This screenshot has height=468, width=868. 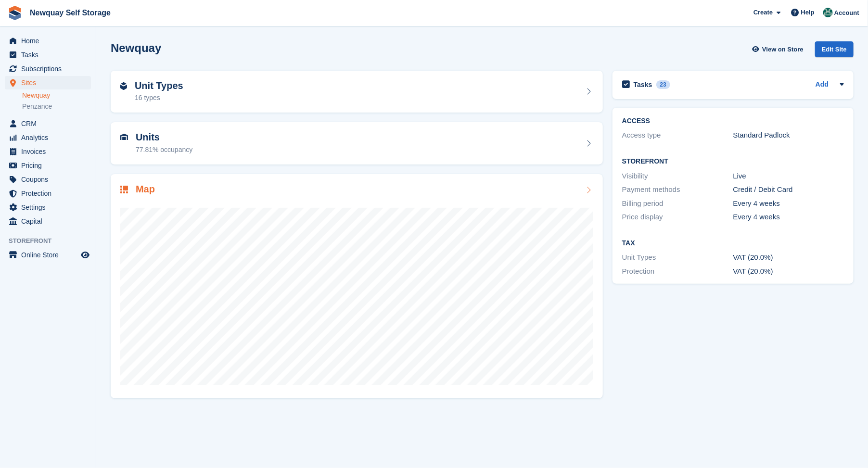 I want to click on a: Map, so click(x=356, y=286).